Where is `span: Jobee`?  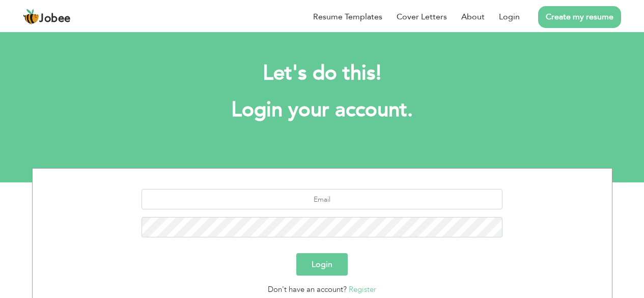 span: Jobee is located at coordinates (55, 19).